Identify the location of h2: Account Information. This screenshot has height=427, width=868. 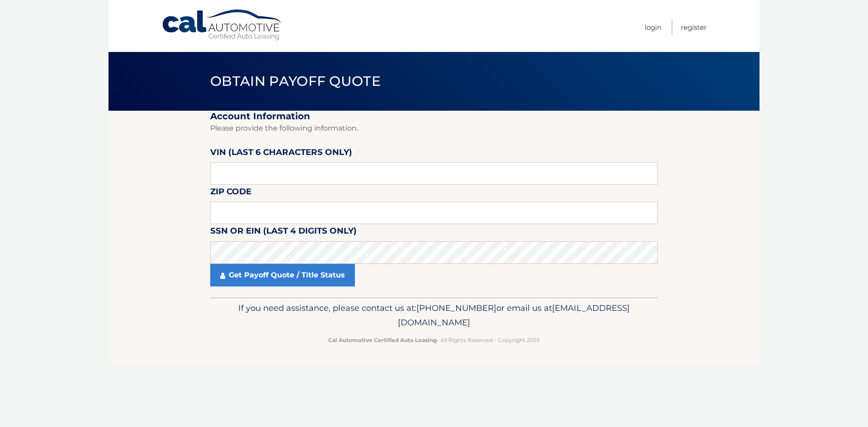
(434, 116).